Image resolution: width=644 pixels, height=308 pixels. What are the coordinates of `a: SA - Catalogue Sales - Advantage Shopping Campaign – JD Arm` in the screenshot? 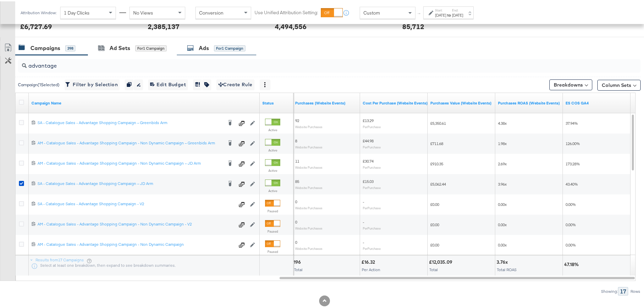 It's located at (130, 183).